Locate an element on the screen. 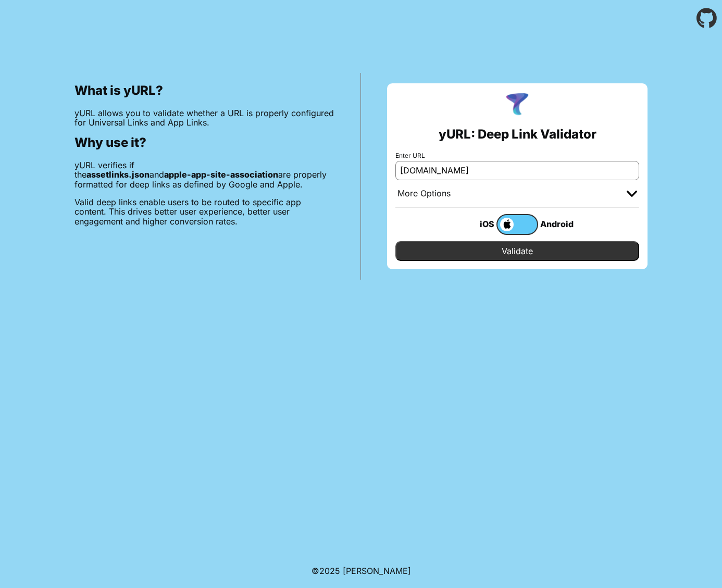 Image resolution: width=722 pixels, height=588 pixels. input: Validate is located at coordinates (517, 251).